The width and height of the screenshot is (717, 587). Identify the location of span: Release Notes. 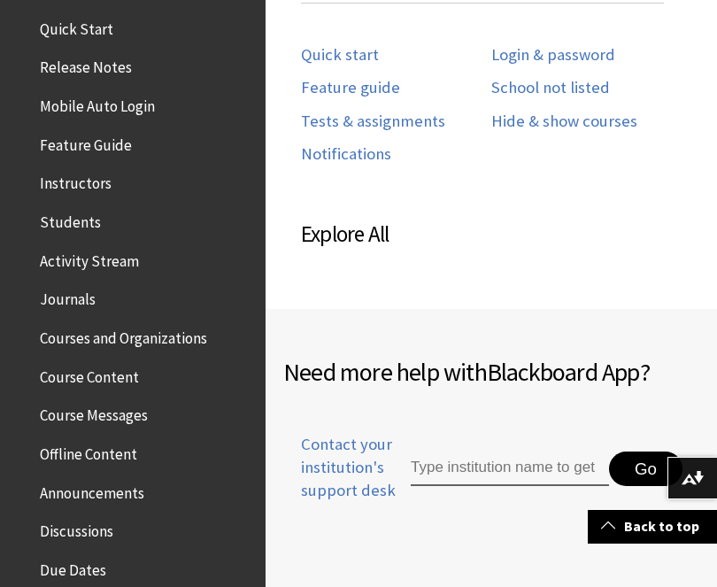
(86, 65).